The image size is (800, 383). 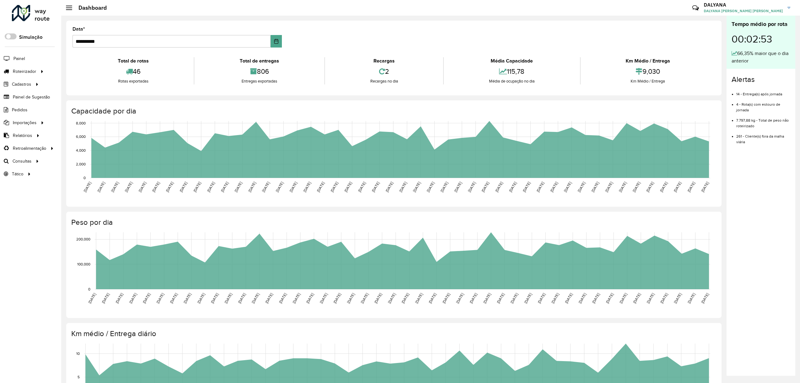 I want to click on label: Simulação, so click(x=31, y=37).